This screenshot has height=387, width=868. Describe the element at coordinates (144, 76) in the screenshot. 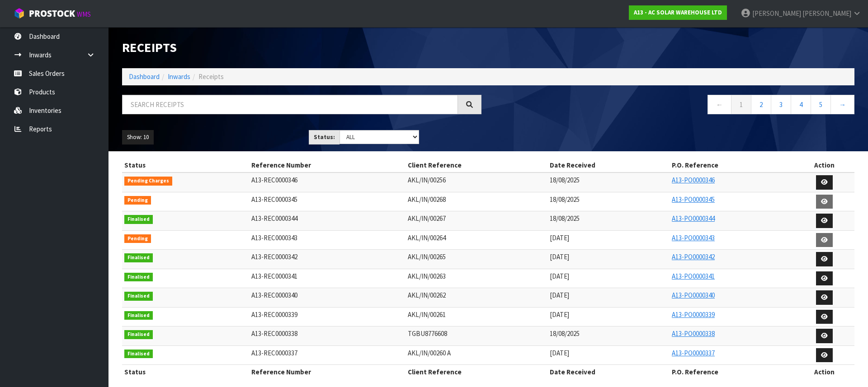

I see `a: Dashboard` at that location.